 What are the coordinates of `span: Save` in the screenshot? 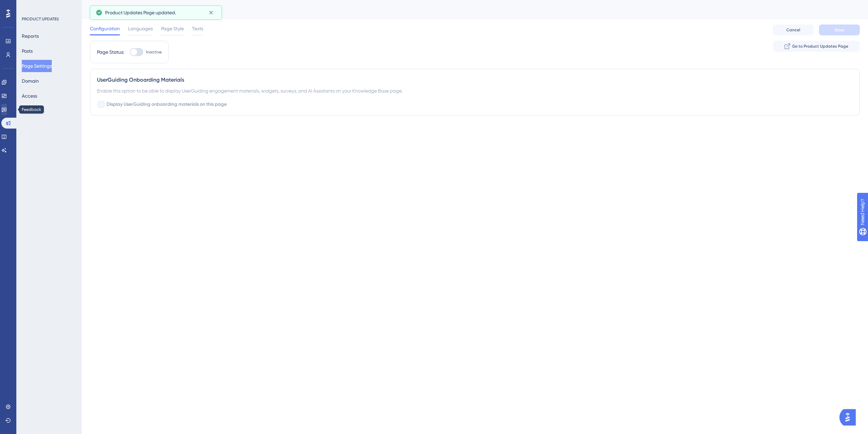 It's located at (839, 30).